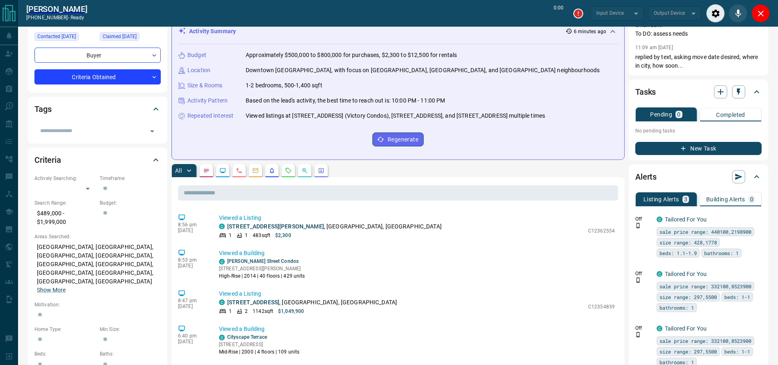 This screenshot has height=365, width=778. Describe the element at coordinates (208, 100) in the screenshot. I see `p: Activity Pattern` at that location.